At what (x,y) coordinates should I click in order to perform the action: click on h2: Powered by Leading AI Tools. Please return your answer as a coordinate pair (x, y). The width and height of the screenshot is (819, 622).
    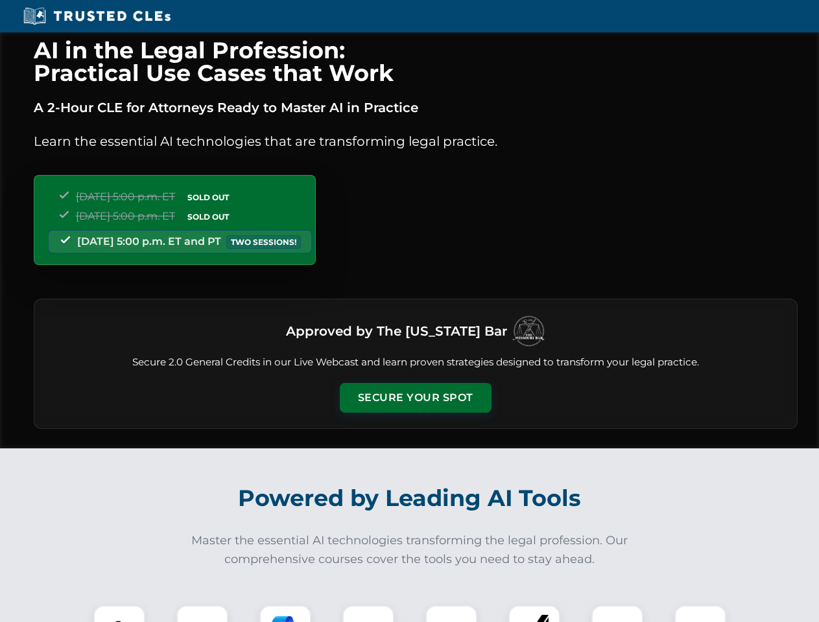
    Looking at the image, I should click on (410, 498).